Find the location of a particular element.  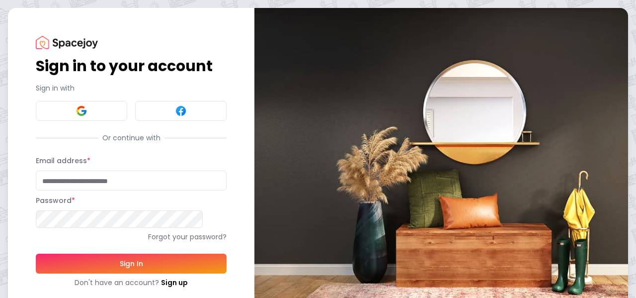

img: Google signin is located at coordinates (82, 111).